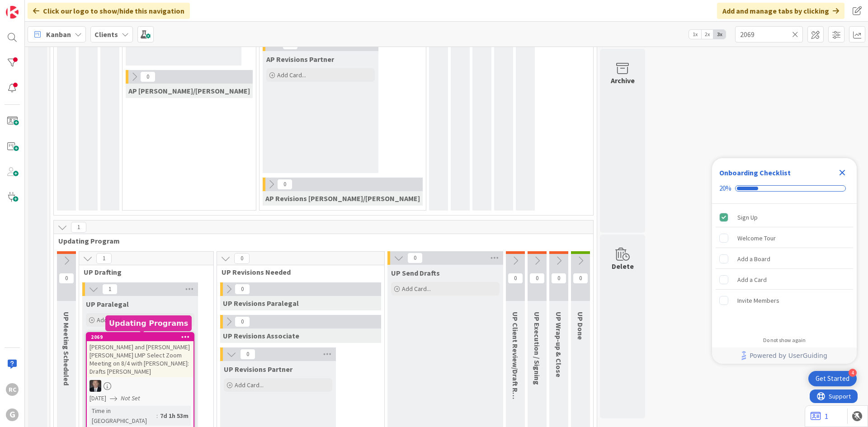  Describe the element at coordinates (12, 389) in the screenshot. I see `div: RC` at that location.